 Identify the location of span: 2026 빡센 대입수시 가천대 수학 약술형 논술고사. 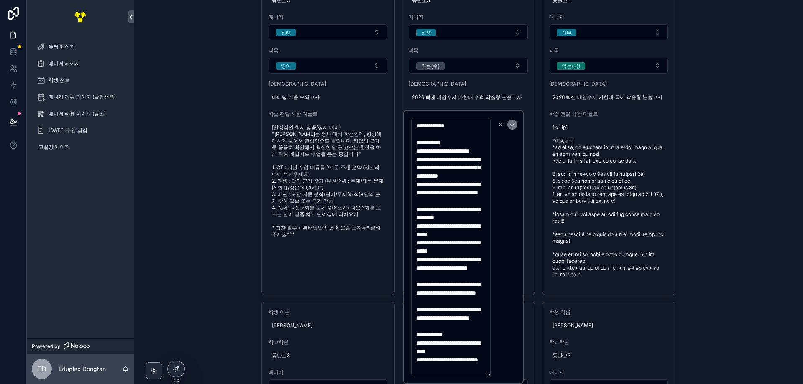
(468, 97).